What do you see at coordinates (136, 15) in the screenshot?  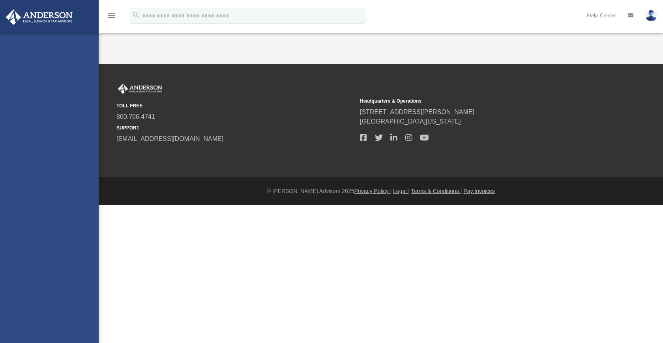 I see `i: search` at bounding box center [136, 15].